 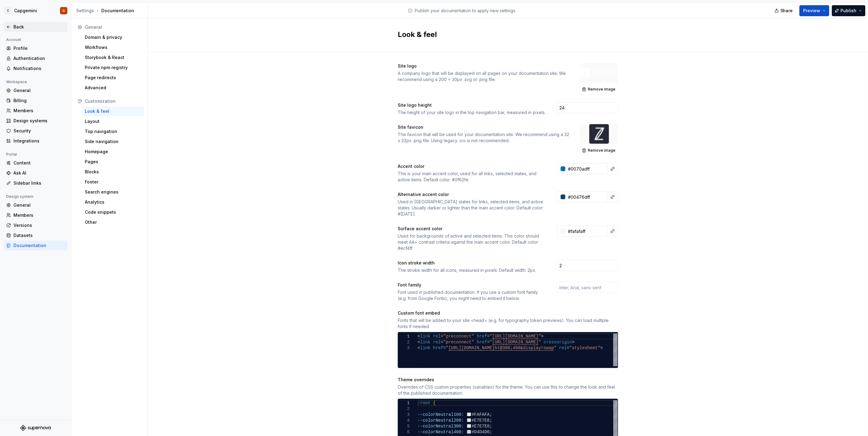 I want to click on div: Account, so click(x=14, y=40).